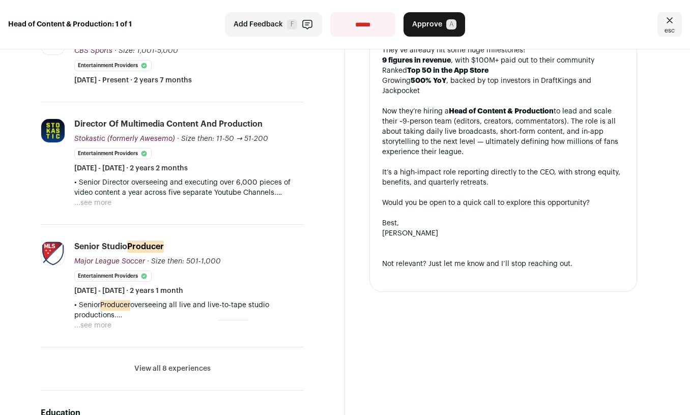 The image size is (690, 415). I want to click on span: CBS Sports, so click(93, 51).